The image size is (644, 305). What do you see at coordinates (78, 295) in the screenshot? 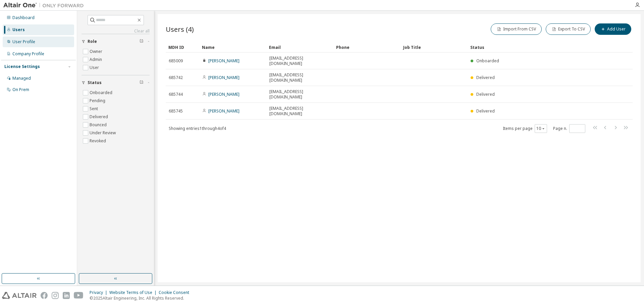
I see `img: youtube.svg` at bounding box center [78, 295].